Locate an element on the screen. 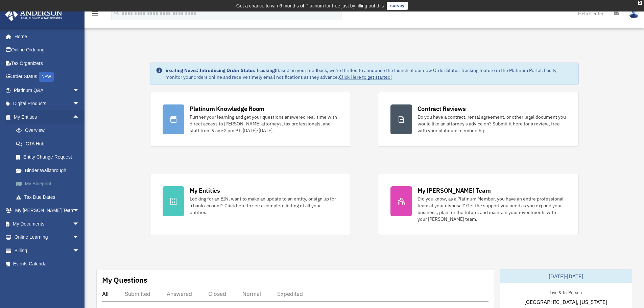 The image size is (644, 308). a: Billingarrow_drop_down is located at coordinates (47, 250).